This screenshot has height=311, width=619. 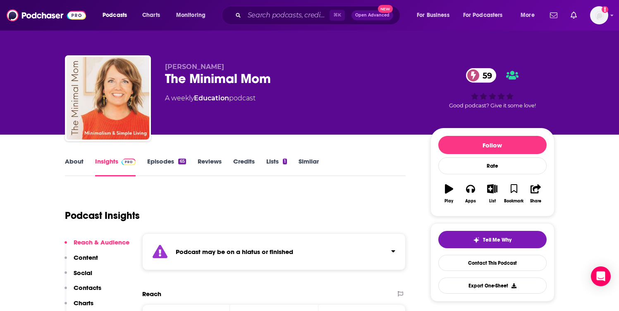 I want to click on button: List, so click(x=492, y=194).